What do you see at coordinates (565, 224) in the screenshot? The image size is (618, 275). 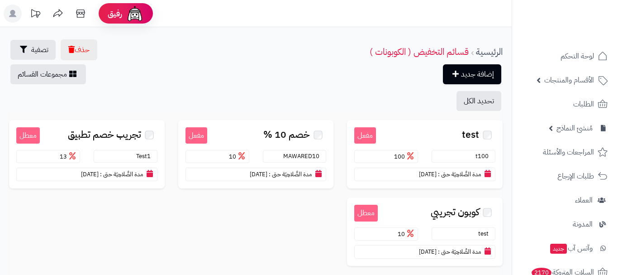 I see `a: المدونة` at bounding box center [565, 224].